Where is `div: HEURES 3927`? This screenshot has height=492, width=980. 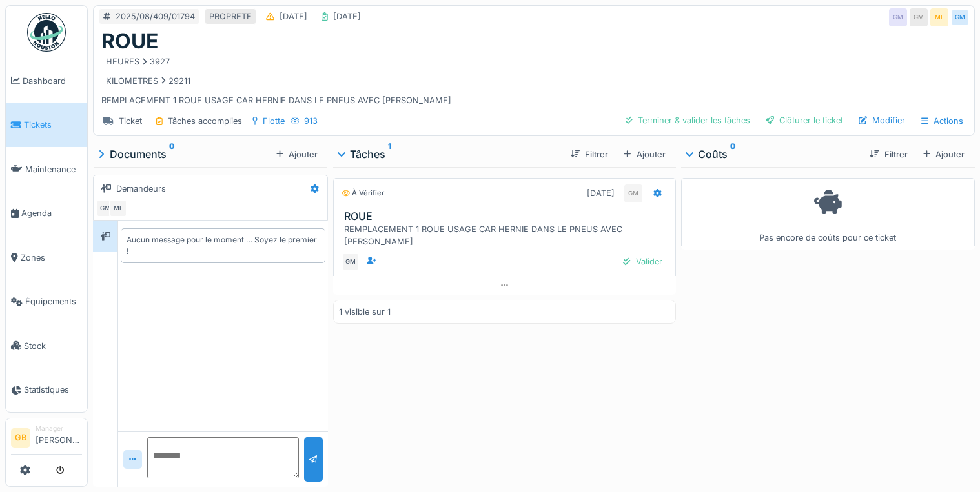
div: HEURES 3927 is located at coordinates (137, 61).